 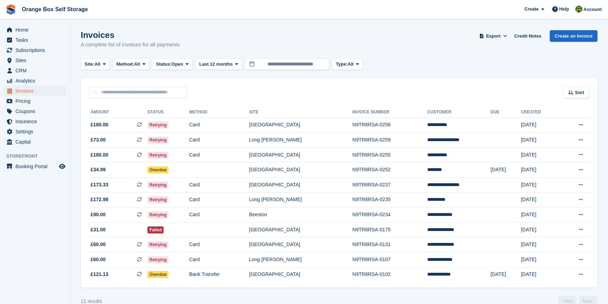 I want to click on span: Subscriptions, so click(x=37, y=50).